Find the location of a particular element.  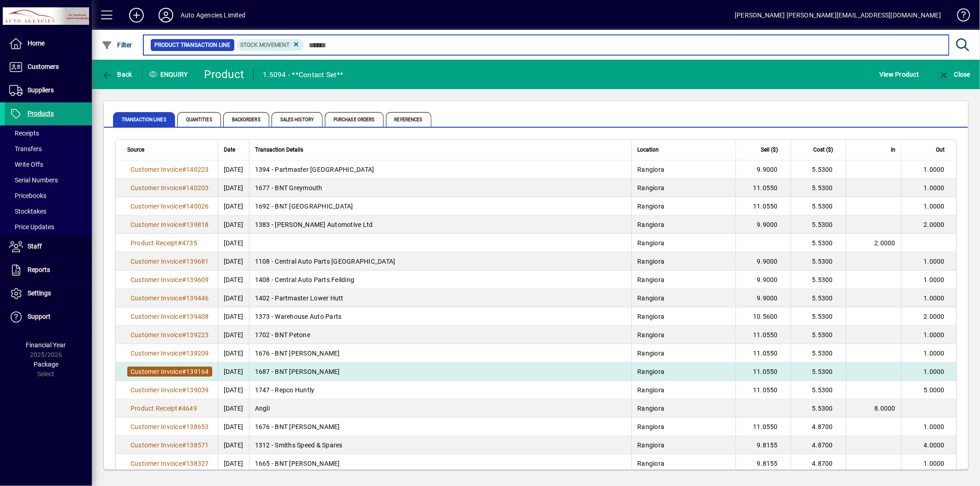

a: Suppliers is located at coordinates (48, 90).